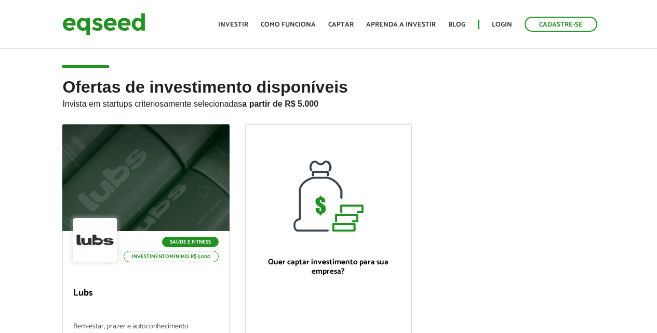 Image resolution: width=657 pixels, height=333 pixels. Describe the element at coordinates (190, 242) in the screenshot. I see `p: Saúde e Fitness` at that location.